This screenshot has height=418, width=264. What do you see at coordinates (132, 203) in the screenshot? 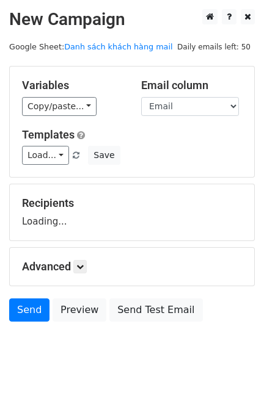
I see `h5: Recipients` at bounding box center [132, 203].